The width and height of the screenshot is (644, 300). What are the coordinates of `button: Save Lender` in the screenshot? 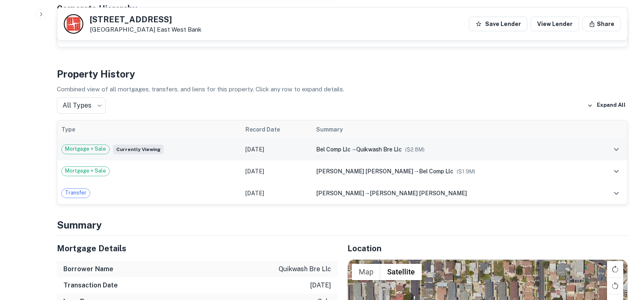 It's located at (498, 24).